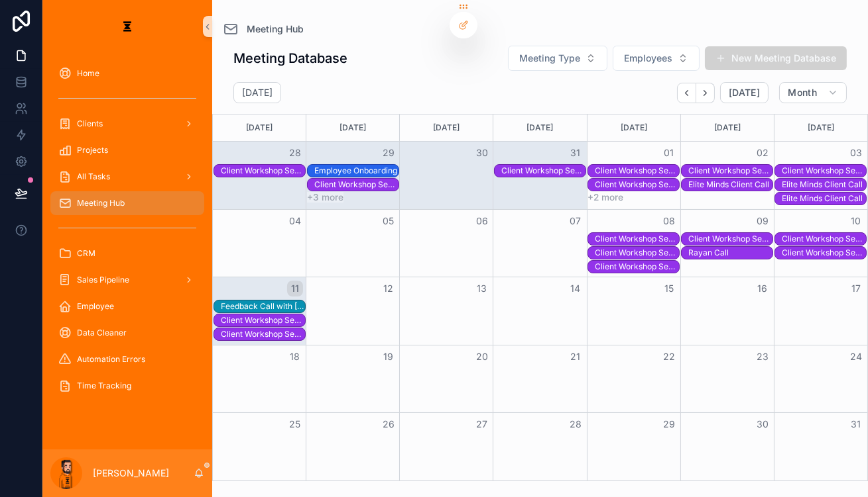 The height and width of the screenshot is (497, 868). What do you see at coordinates (575, 288) in the screenshot?
I see `button: 14` at bounding box center [575, 288].